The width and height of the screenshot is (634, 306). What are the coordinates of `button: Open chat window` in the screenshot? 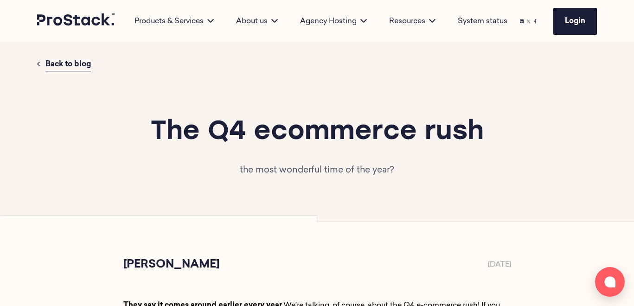 It's located at (610, 282).